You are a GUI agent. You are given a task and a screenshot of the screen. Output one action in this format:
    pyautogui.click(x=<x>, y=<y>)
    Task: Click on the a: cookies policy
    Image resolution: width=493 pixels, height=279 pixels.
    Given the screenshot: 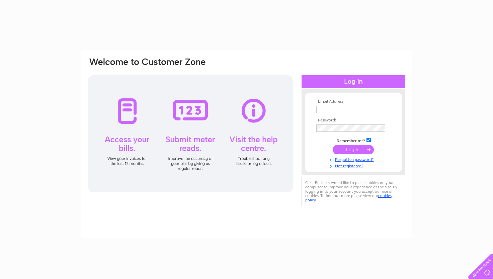 What is the action you would take?
    pyautogui.click(x=348, y=198)
    